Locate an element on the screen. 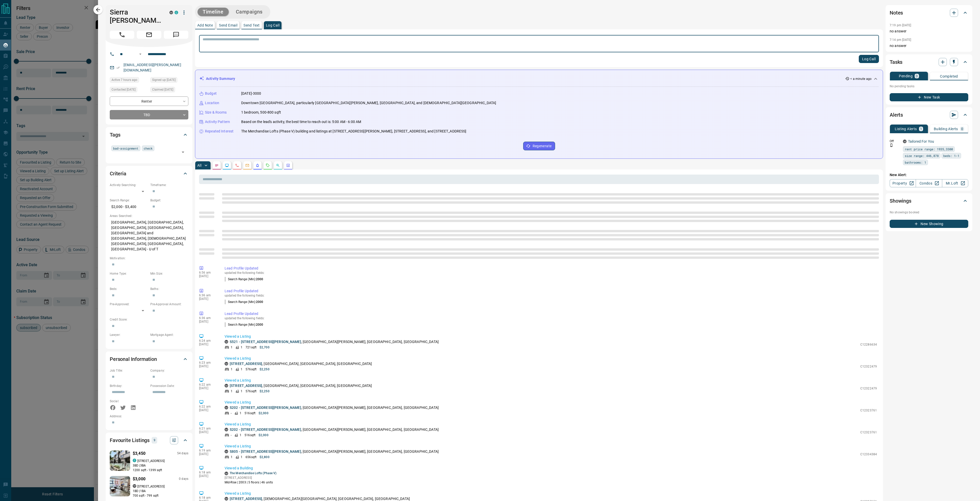 Image resolution: width=980 pixels, height=501 pixels. img: Favourited listing is located at coordinates (120, 460).